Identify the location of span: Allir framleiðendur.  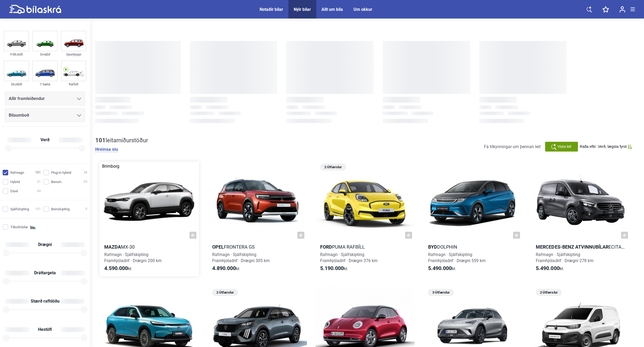
(27, 98).